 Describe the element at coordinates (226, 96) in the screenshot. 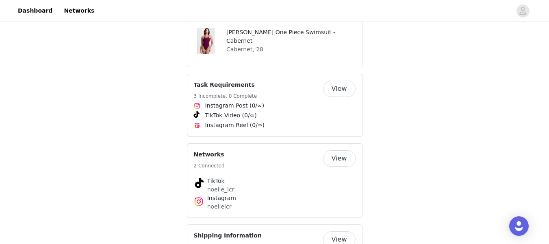

I see `h5: 3 Incomplete, 0 Complete` at that location.